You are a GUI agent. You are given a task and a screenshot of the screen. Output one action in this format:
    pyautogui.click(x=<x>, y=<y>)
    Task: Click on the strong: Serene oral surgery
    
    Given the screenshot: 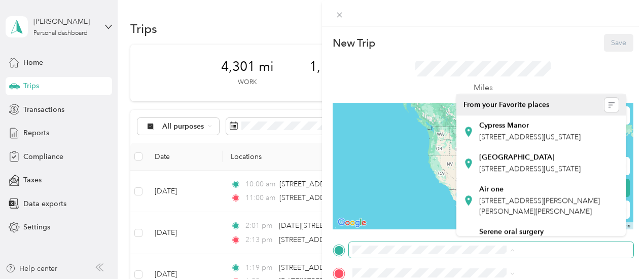 What is the action you would take?
    pyautogui.click(x=510, y=232)
    